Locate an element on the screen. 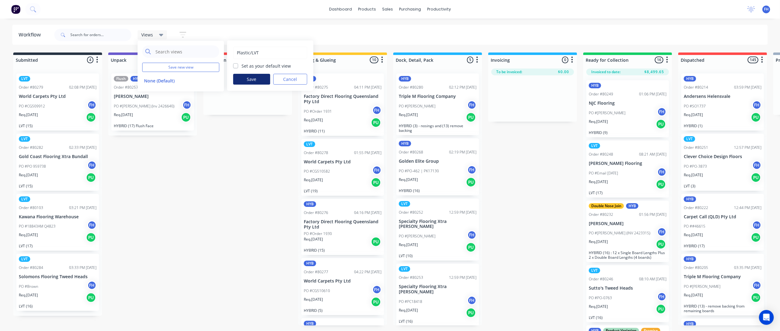 The image size is (780, 331). div: Order #80282 is located at coordinates (31, 148).